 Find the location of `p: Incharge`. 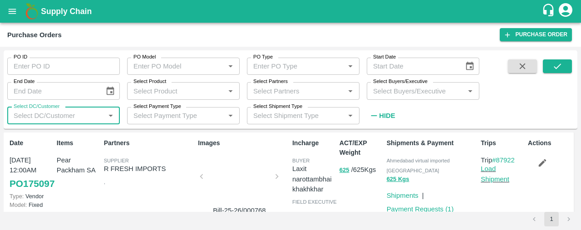

p: Incharge is located at coordinates (314, 143).